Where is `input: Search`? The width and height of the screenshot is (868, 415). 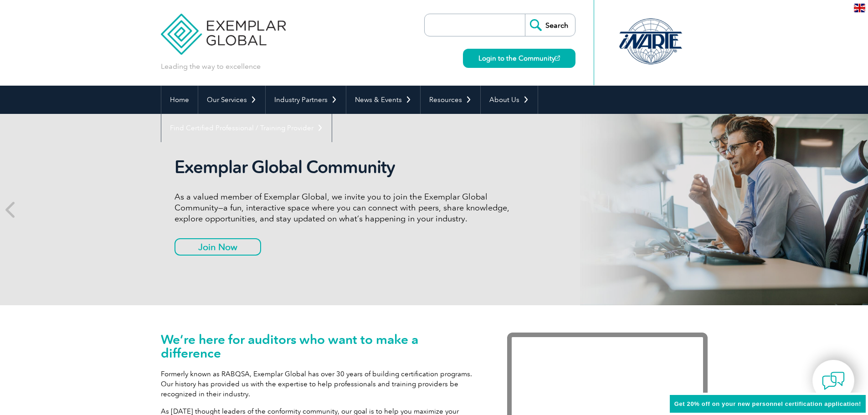
input: Search is located at coordinates (550, 25).